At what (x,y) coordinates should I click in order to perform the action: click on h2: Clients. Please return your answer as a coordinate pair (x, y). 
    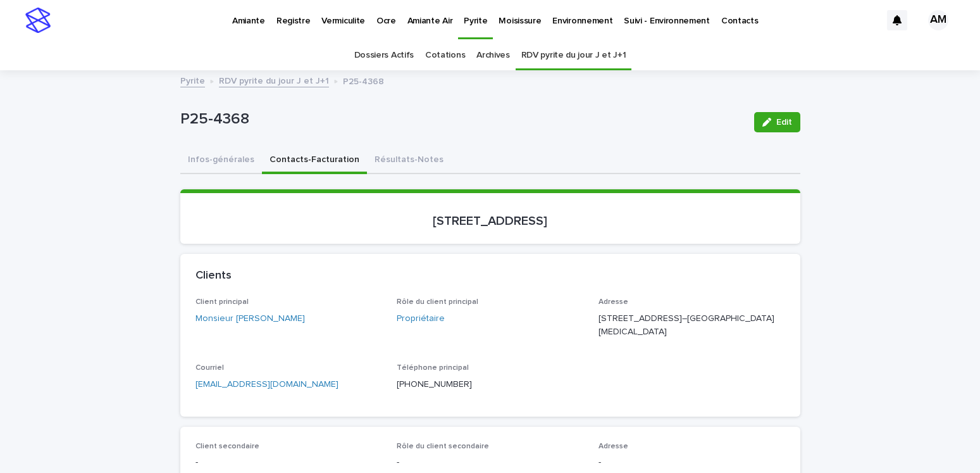
    Looking at the image, I should click on (213, 276).